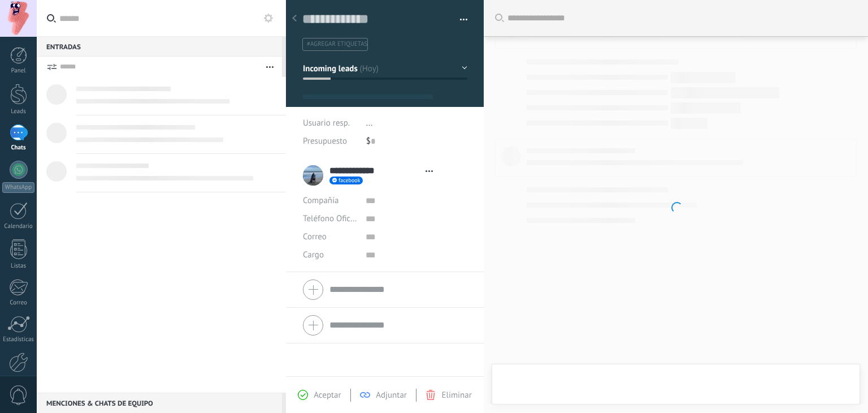 Image resolution: width=868 pixels, height=413 pixels. I want to click on button: Correo, so click(315, 237).